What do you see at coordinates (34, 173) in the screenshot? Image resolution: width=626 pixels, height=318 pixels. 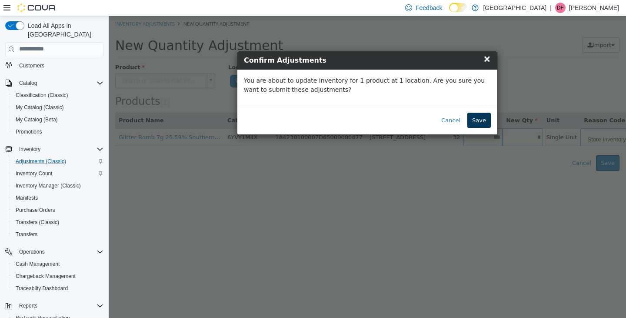 I see `a: Inventory Count` at bounding box center [34, 173].